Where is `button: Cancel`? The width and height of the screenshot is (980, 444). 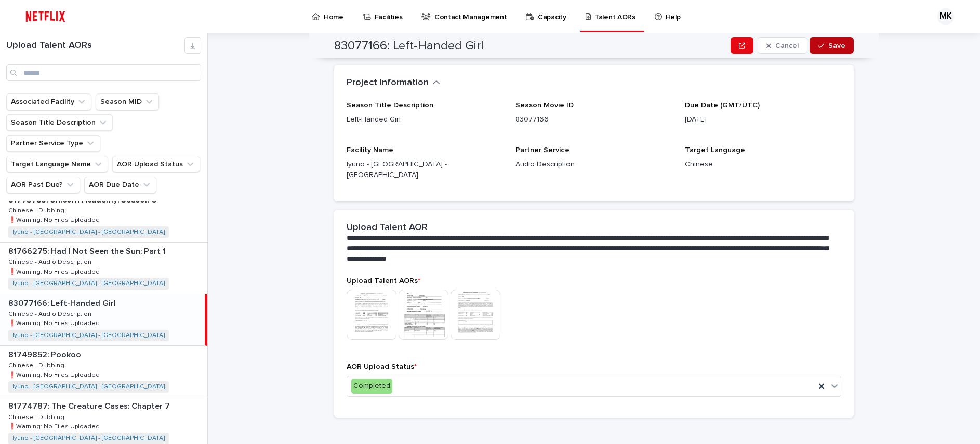 button: Cancel is located at coordinates (783, 46).